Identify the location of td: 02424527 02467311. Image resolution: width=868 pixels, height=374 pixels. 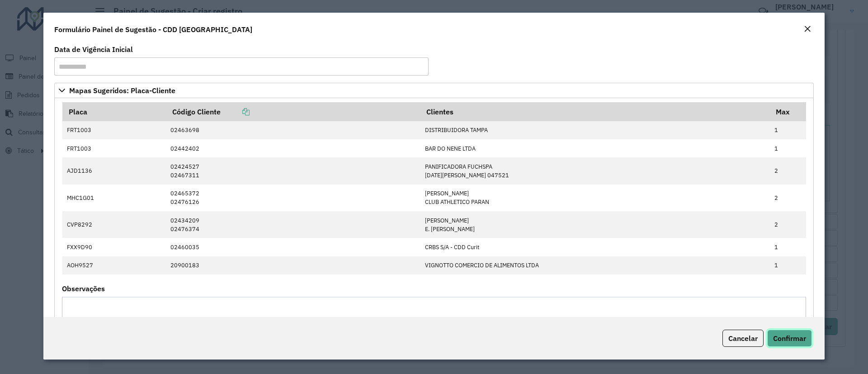
(293, 171).